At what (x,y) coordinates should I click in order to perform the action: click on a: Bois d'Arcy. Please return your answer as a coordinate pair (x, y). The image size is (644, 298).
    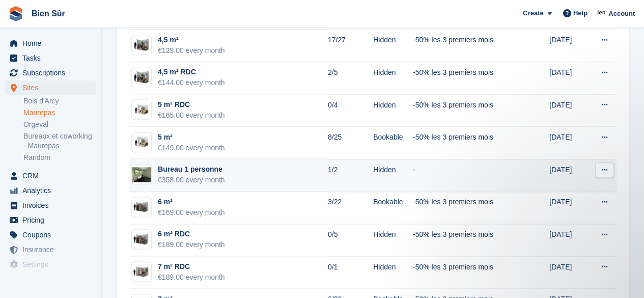
    Looking at the image, I should click on (59, 101).